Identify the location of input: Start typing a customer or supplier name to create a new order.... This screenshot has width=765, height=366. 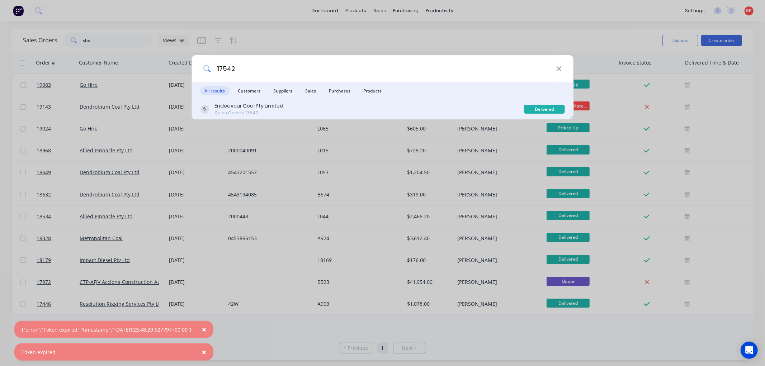
(383, 68).